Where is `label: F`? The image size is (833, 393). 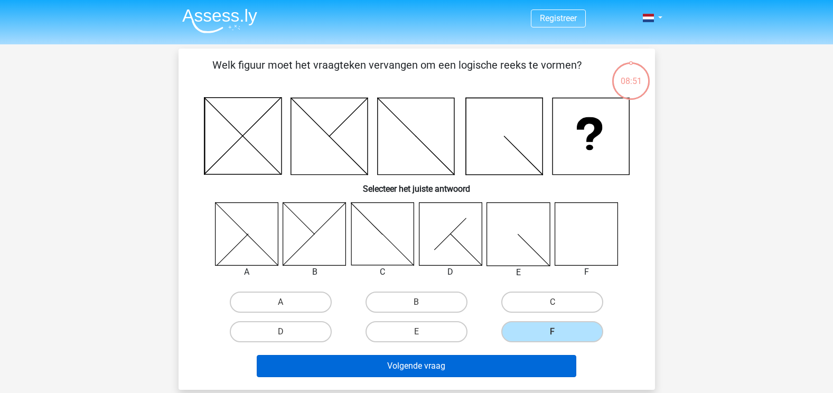
label: F is located at coordinates (552, 332).